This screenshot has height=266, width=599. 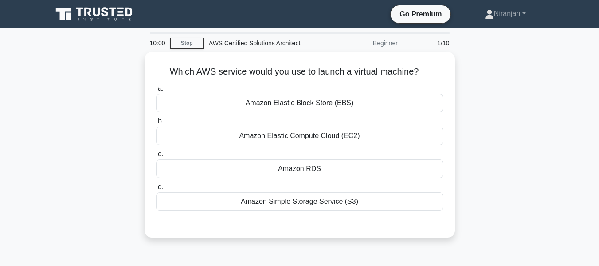 I want to click on div: Amazon Elastic Compute Cloud (EC2), so click(x=300, y=136).